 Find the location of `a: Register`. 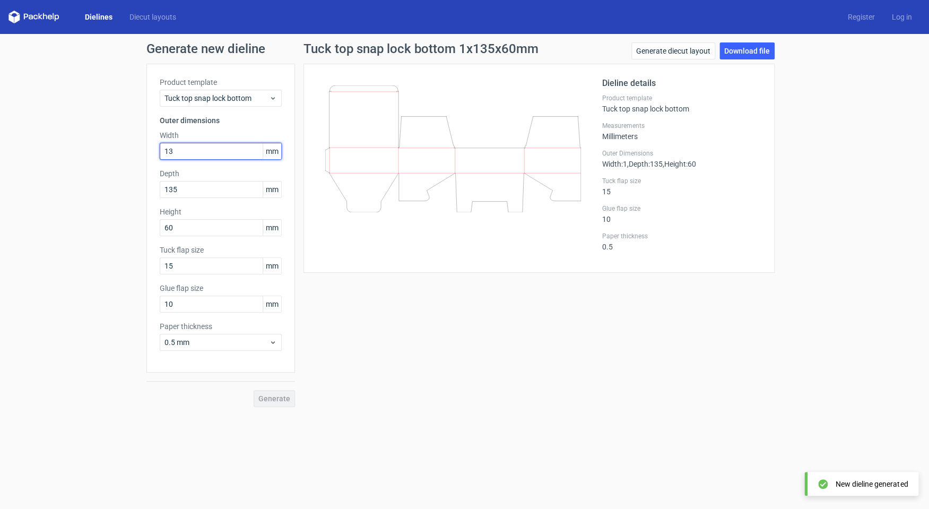

a: Register is located at coordinates (861, 17).